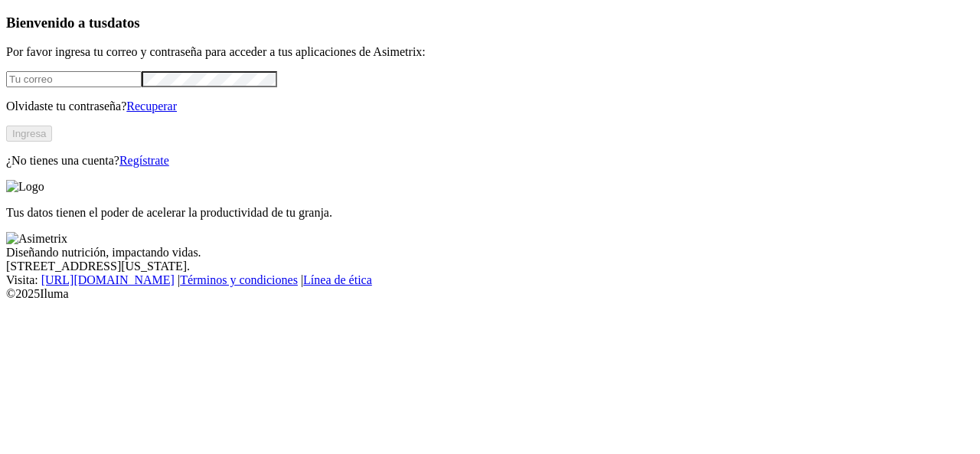  Describe the element at coordinates (490, 281) in the screenshot. I see `div: Visita : | |` at that location.